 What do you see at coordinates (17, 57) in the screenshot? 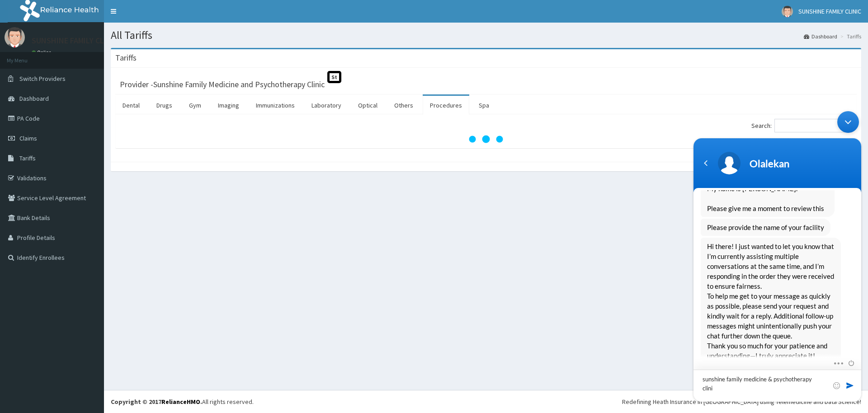
I see `div: Navigation go back` at bounding box center [17, 57].